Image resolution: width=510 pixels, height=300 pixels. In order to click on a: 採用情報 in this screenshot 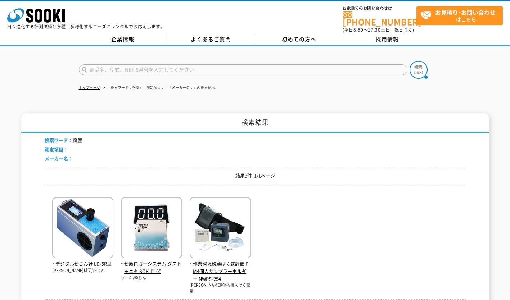, I will do `click(387, 40)`.